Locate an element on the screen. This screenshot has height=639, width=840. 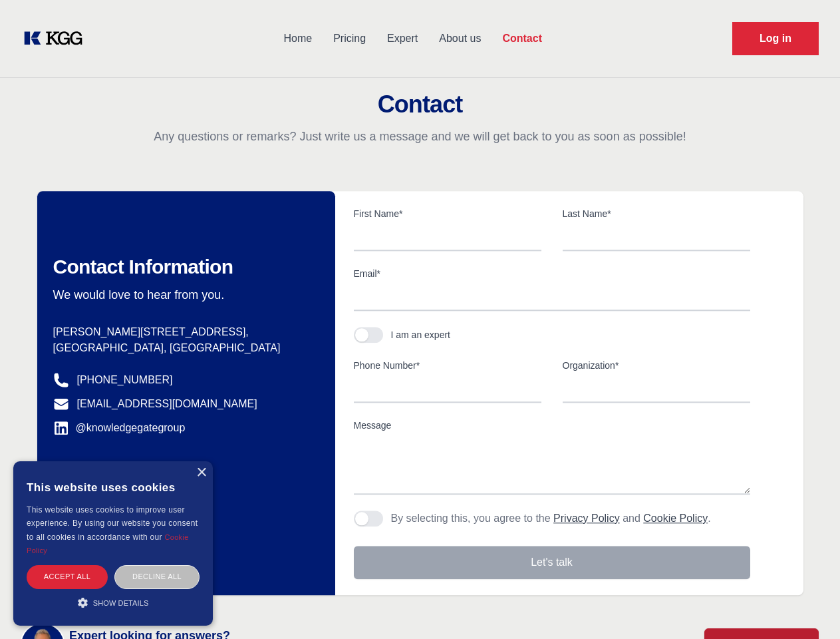
label: Email* is located at coordinates (552, 273).